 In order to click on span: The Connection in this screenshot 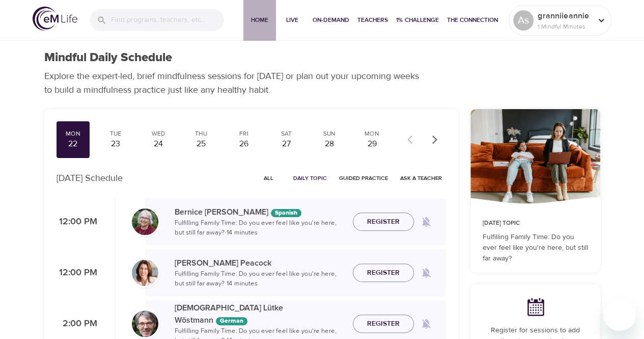, I will do `click(472, 20)`.